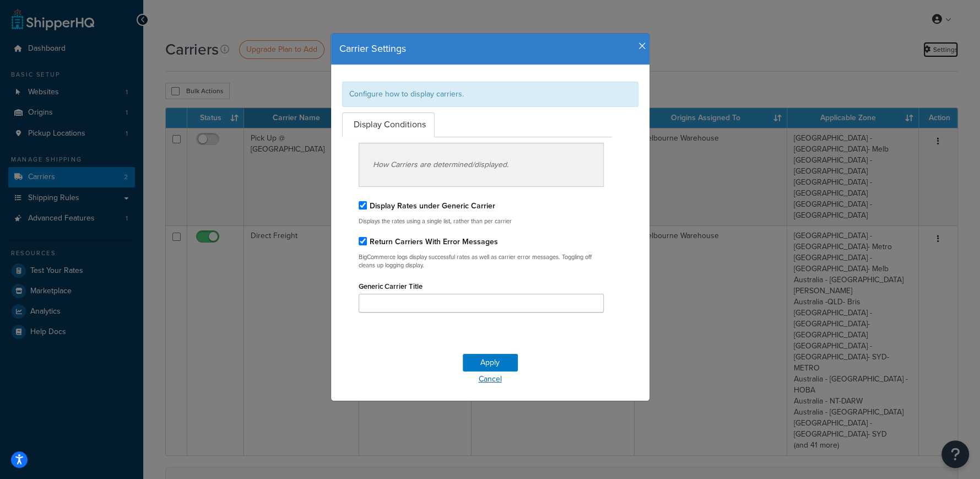  Describe the element at coordinates (362, 205) in the screenshot. I see `input: Display Rates under Generic Carrier` at that location.